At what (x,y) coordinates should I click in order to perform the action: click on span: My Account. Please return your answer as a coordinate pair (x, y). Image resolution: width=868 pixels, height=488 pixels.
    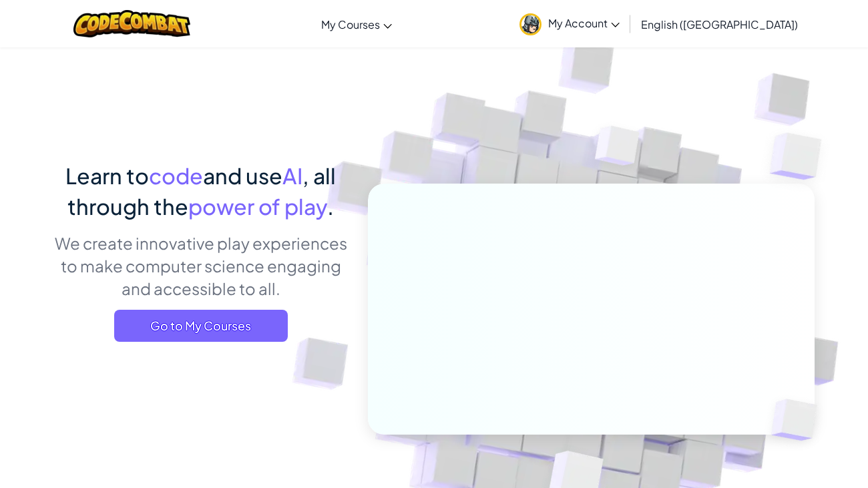
    Looking at the image, I should click on (583, 23).